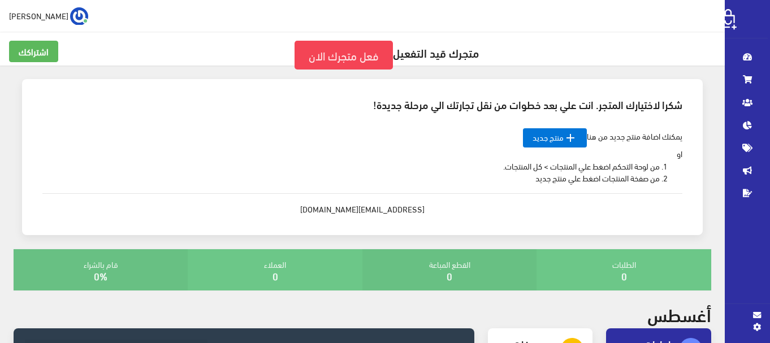 Image resolution: width=770 pixels, height=343 pixels. I want to click on a: اشتراكك, so click(33, 51).